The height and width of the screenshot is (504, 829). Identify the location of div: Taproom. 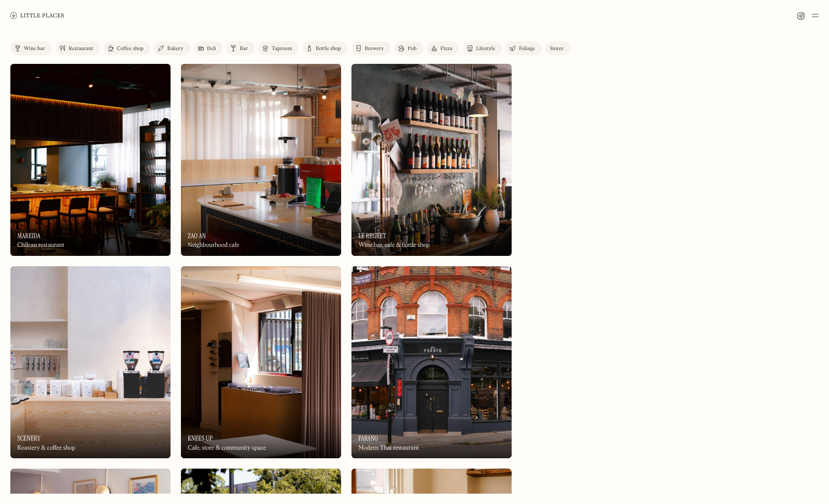
(282, 49).